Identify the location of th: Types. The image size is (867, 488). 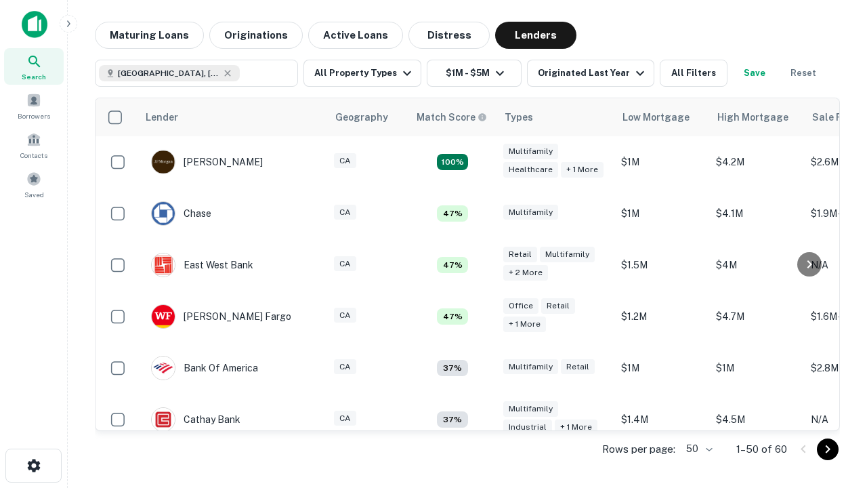
(555, 117).